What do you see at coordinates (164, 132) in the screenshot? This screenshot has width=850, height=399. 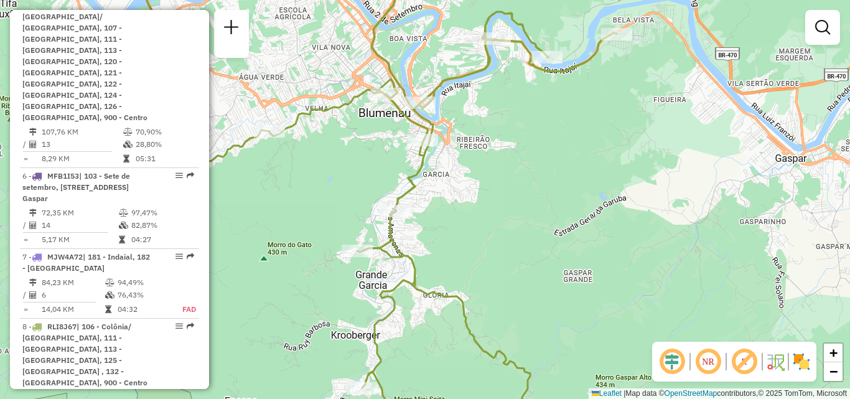 I see `td: 70,90%` at bounding box center [164, 132].